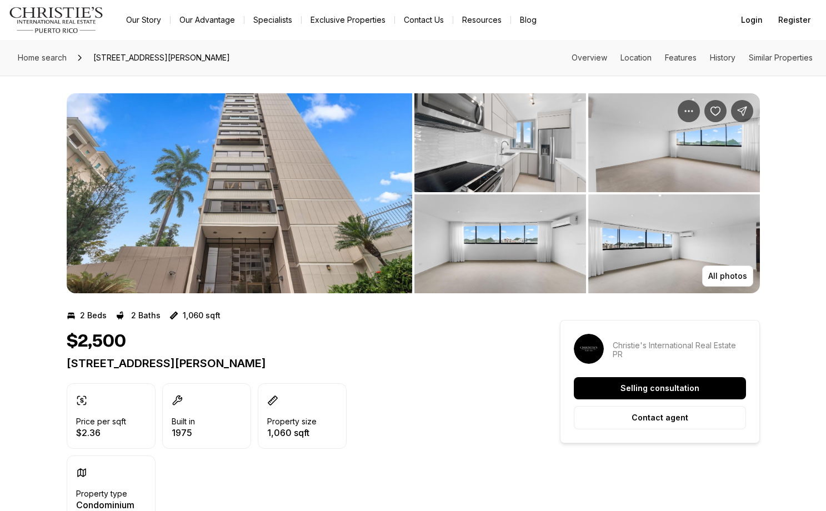 The width and height of the screenshot is (826, 511). Describe the element at coordinates (42, 58) in the screenshot. I see `a: Home search` at that location.